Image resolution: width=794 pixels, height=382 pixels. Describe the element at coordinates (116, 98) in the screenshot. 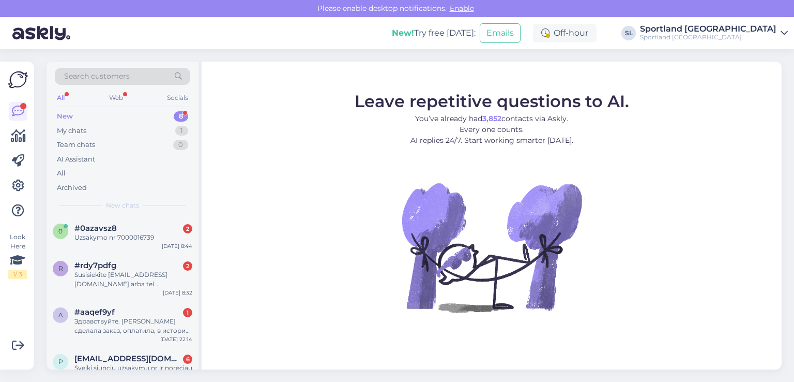

I see `div: Web` at that location.